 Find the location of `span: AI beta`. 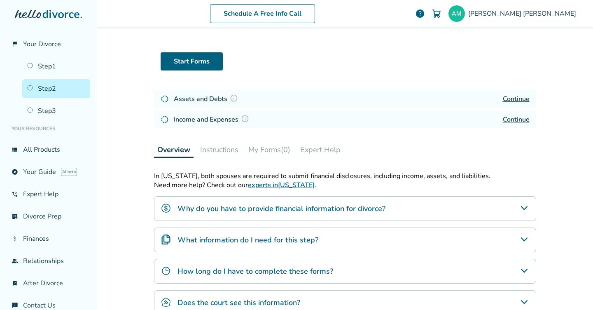

span: AI beta is located at coordinates (69, 172).